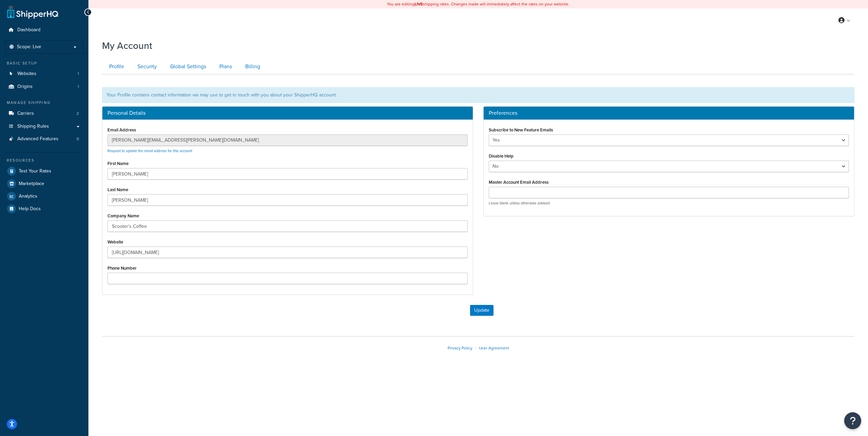 The height and width of the screenshot is (436, 868). Describe the element at coordinates (26, 113) in the screenshot. I see `span: Carriers` at that location.